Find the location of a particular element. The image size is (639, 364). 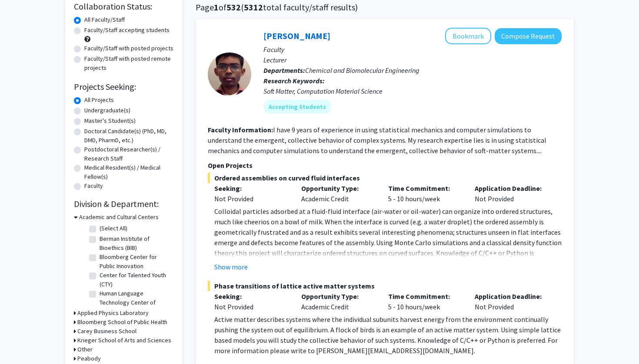

label: Bloomberg Center for Public Innovation is located at coordinates (136, 262).